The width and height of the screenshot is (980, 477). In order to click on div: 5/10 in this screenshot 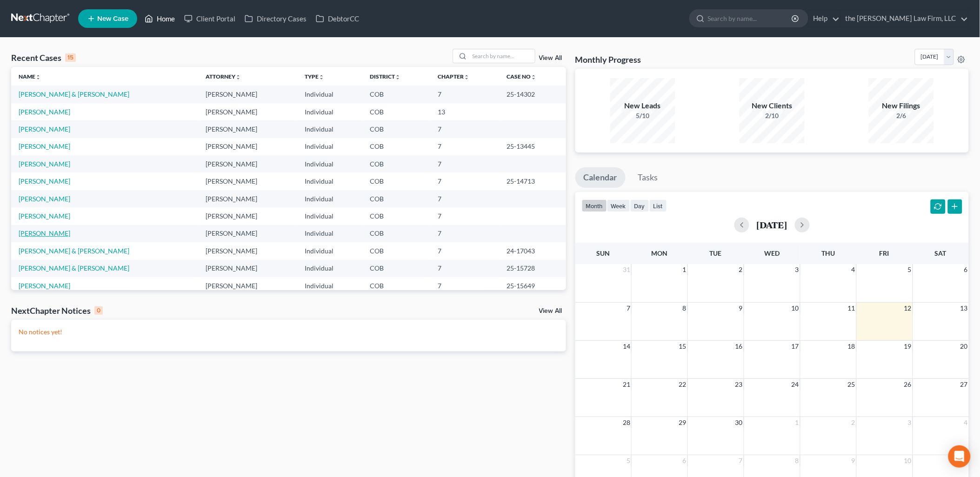, I will do `click(643, 116)`.